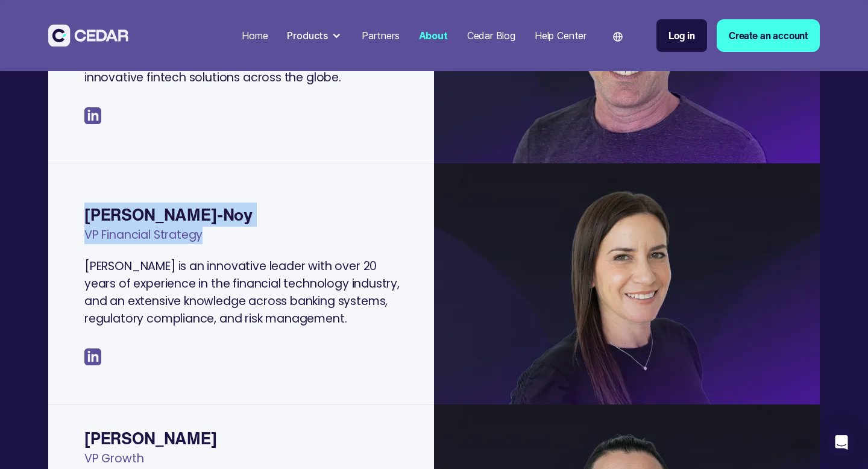 The width and height of the screenshot is (868, 469). What do you see at coordinates (682, 36) in the screenshot?
I see `div: Log in` at bounding box center [682, 36].